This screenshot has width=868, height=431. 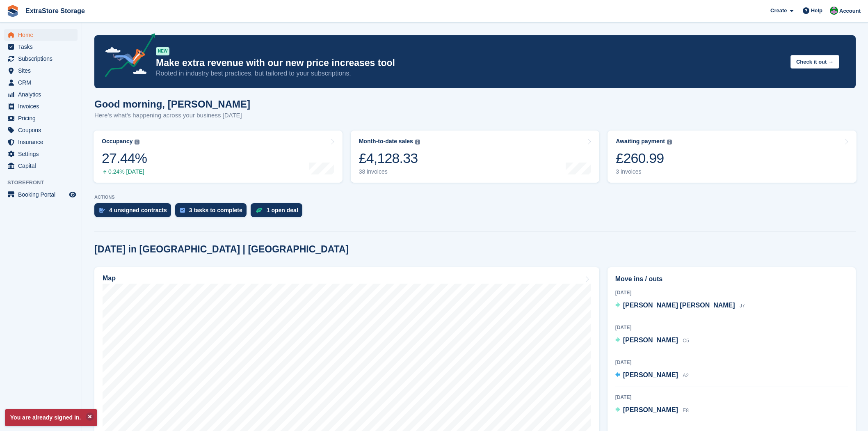 What do you see at coordinates (183, 211) in the screenshot?
I see `img: task-75834270c22a3079a89374b754ae025e5fb1db73e45f91037f5363f120a921f8.svg` at bounding box center [183, 211].